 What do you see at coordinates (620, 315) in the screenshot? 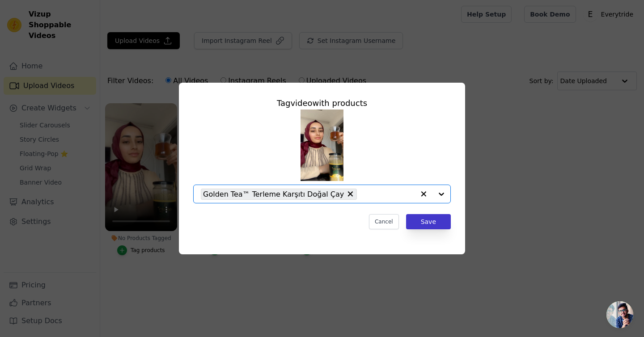
I see `a: Açık sohbet` at bounding box center [620, 315].